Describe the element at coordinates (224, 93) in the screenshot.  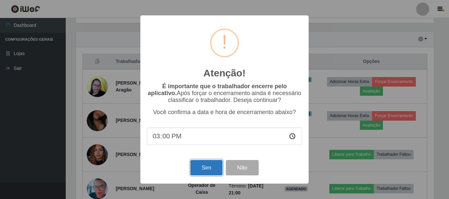
I see `p: Após forçar o encerramento ainda é necessário classificar o trabalhador. Deseja continuar?` at that location.